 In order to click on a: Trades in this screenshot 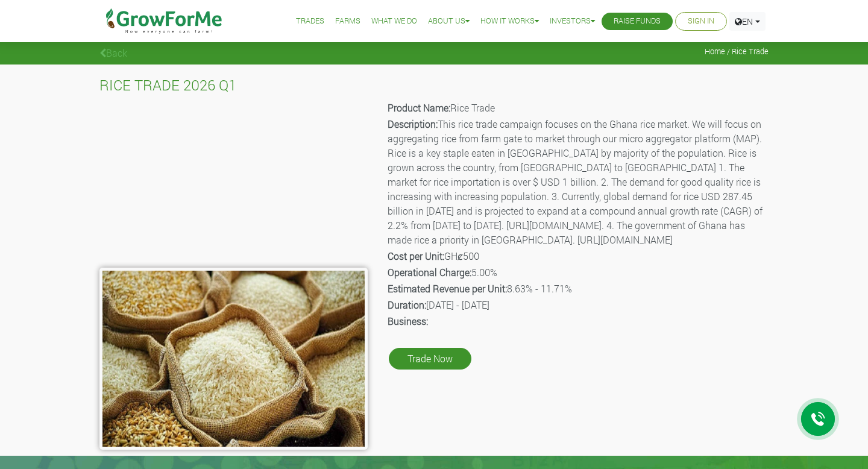, I will do `click(310, 21)`.